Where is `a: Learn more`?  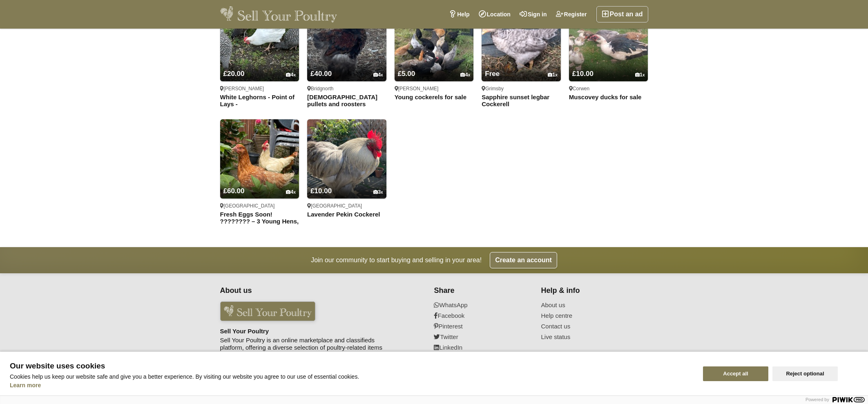
a: Learn more is located at coordinates (25, 385).